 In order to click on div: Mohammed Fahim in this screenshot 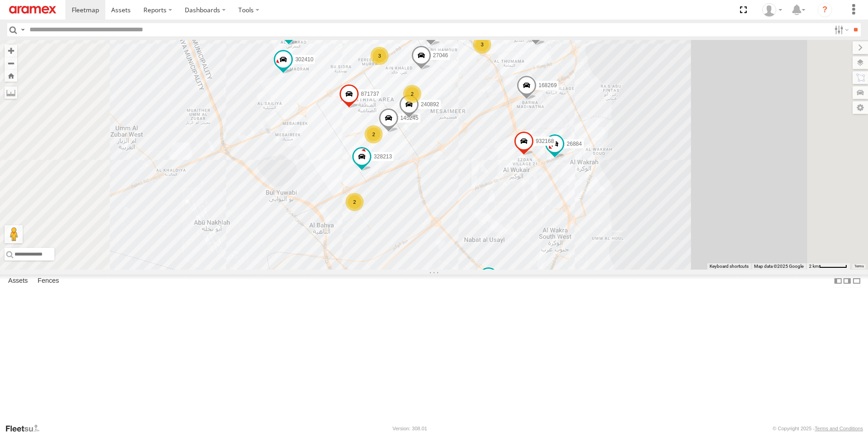, I will do `click(772, 10)`.